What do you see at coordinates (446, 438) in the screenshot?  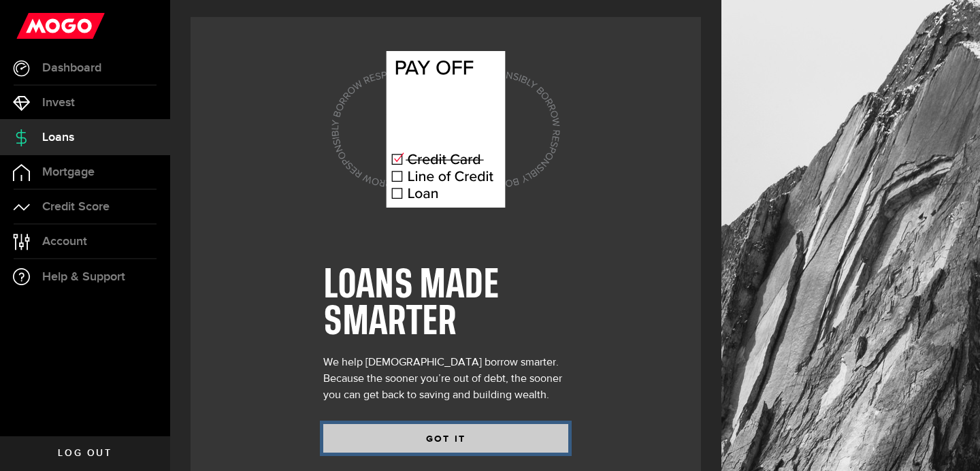 I see `button: GOT IT` at bounding box center [446, 438].